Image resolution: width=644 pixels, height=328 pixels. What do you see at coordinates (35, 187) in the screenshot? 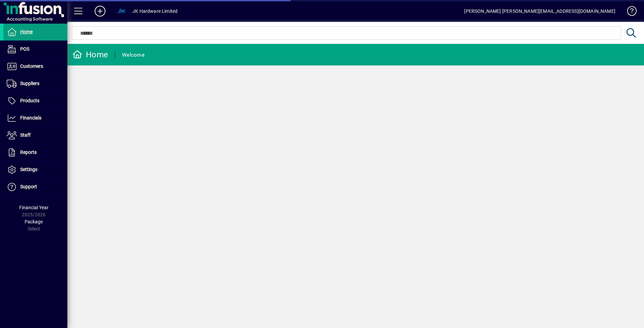
I see `a: Support` at bounding box center [35, 187].